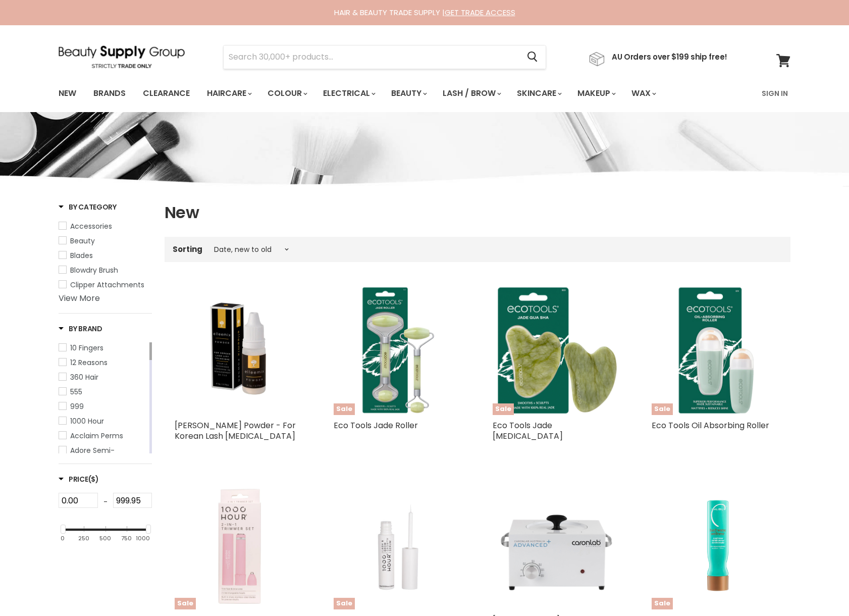  What do you see at coordinates (716, 545) in the screenshot?
I see `a: Malibu C Hard Water Conditioner Malibu C Hard Water Conditioner Sale` at bounding box center [716, 545].